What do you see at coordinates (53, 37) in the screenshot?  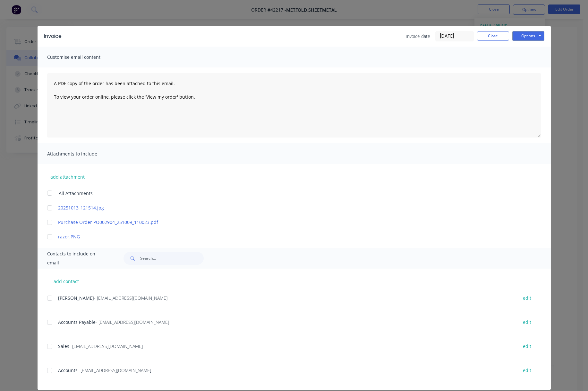 I see `div: Invoice` at bounding box center [53, 37].